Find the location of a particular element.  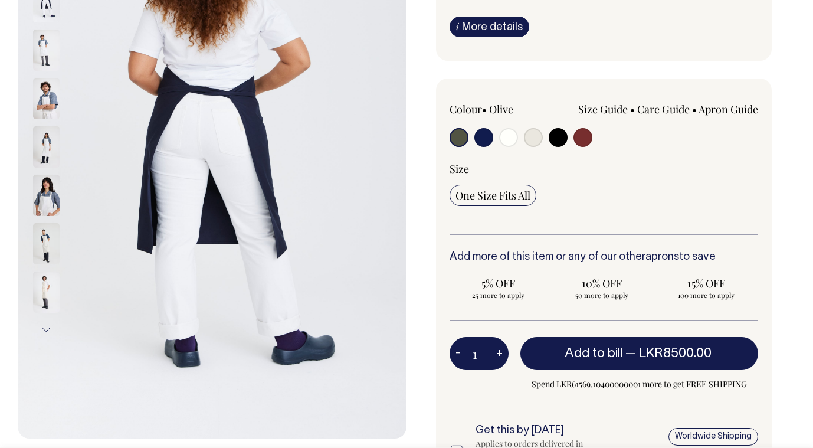

input: One Size Fits All is located at coordinates (493, 195).